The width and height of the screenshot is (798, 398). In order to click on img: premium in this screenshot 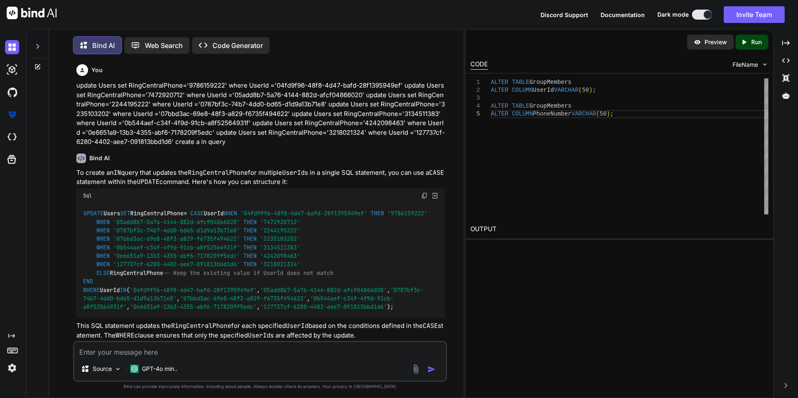, I will do `click(12, 115)`.